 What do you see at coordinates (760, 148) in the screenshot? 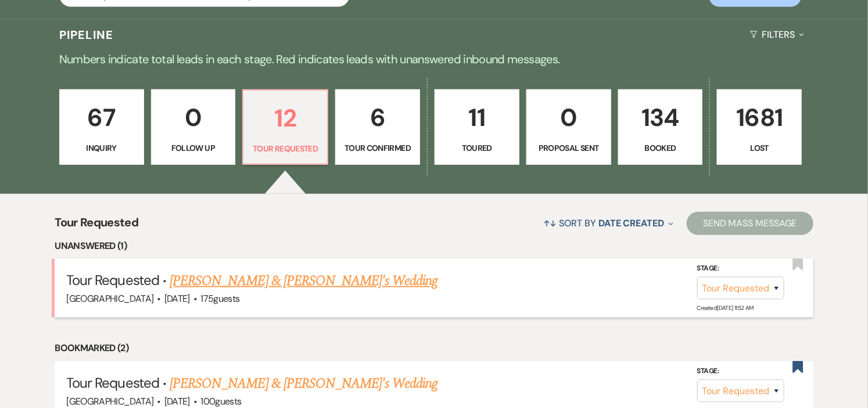
I see `p: Lost` at bounding box center [760, 148].